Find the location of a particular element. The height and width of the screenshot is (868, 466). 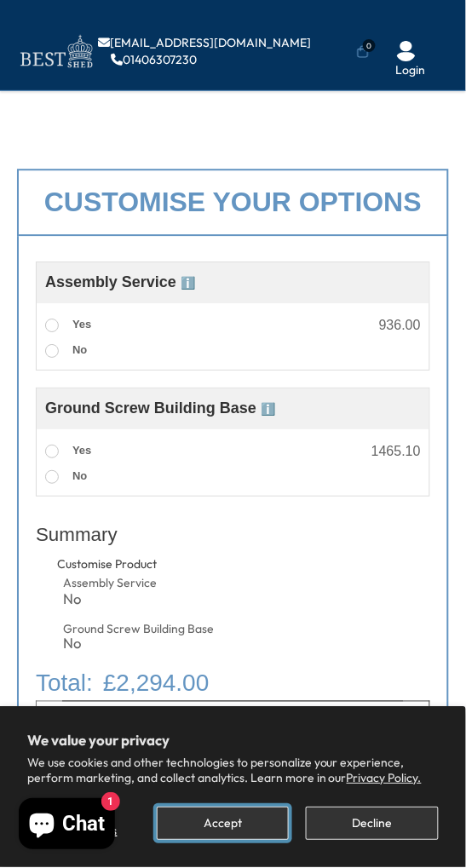

span: Assembly Service is located at coordinates (120, 282).